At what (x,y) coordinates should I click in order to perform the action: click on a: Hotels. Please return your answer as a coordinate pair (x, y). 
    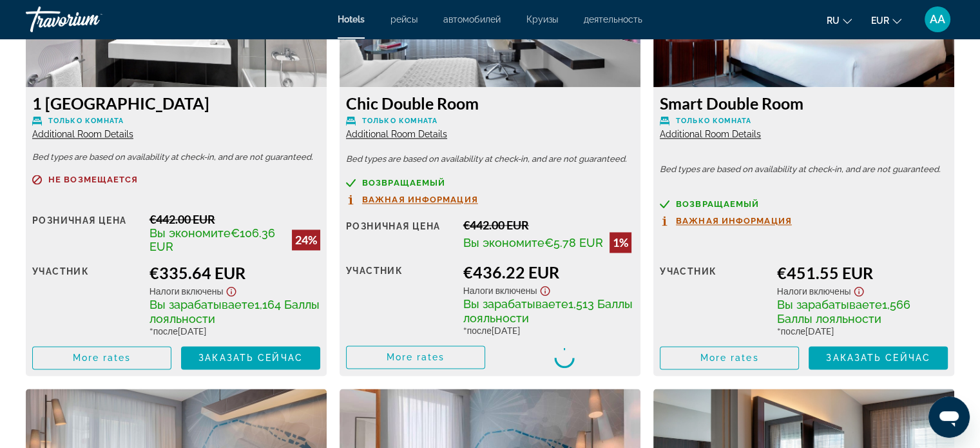
    Looking at the image, I should click on (351, 20).